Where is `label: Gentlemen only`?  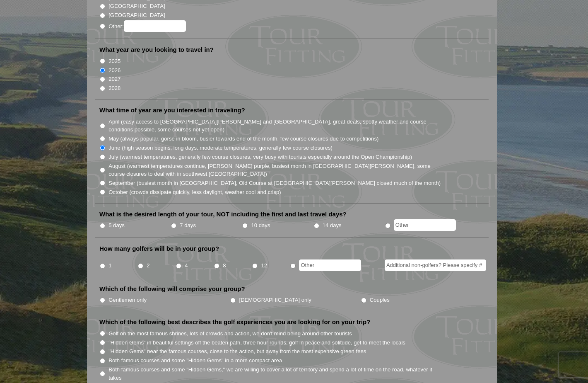
label: Gentlemen only is located at coordinates (128, 301).